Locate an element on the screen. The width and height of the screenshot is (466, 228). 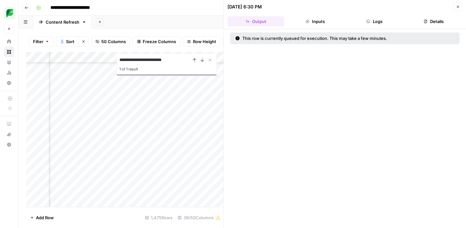
button: Next Result is located at coordinates (202, 60).